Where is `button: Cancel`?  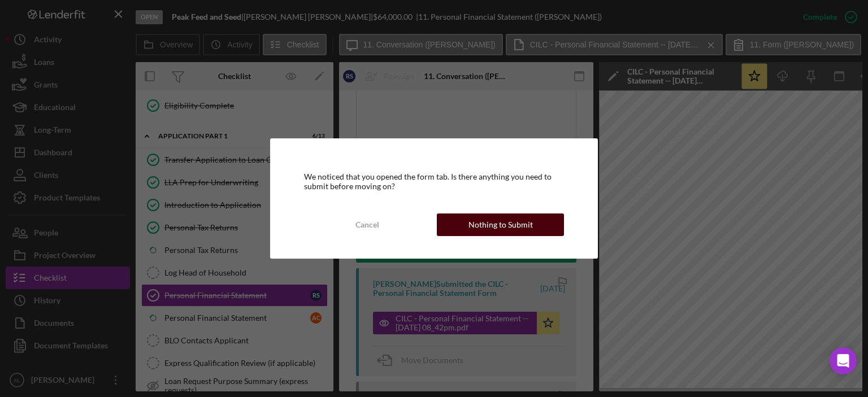
button: Cancel is located at coordinates (367, 225).